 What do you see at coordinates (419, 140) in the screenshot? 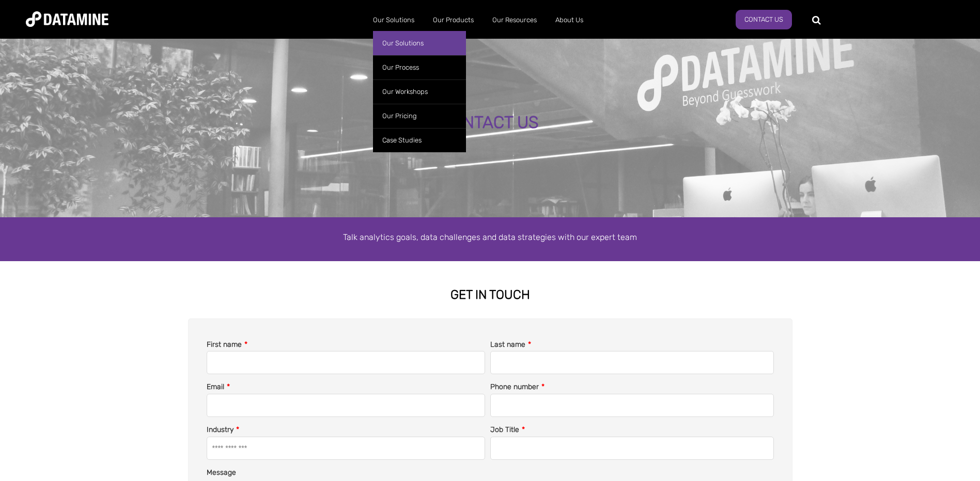
I see `a: Case Studies` at bounding box center [419, 140].